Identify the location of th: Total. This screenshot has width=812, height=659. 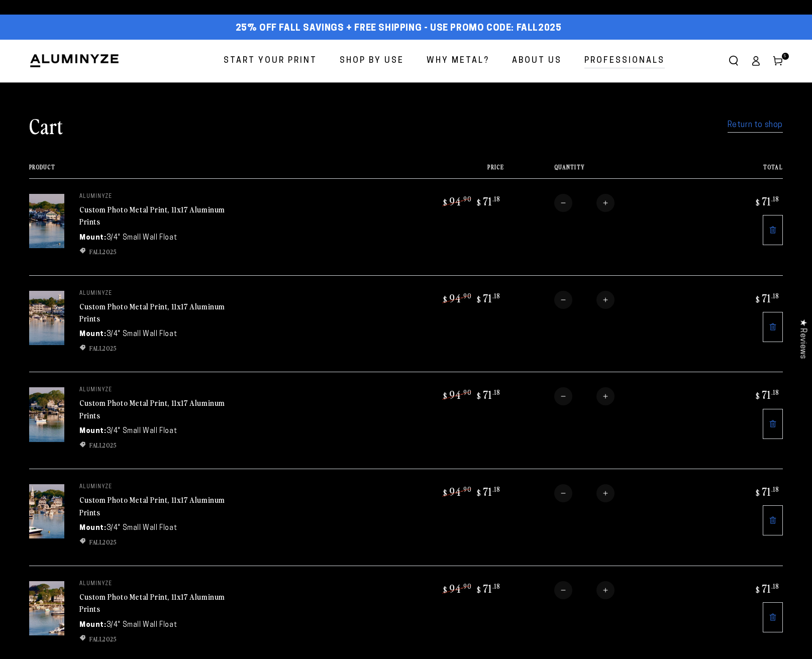
(743, 171).